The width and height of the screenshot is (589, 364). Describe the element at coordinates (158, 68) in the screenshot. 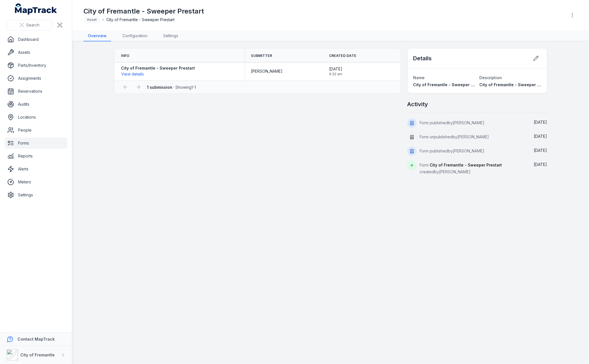

I see `strong: City of Fremantle - Sweeper Prestart` at that location.